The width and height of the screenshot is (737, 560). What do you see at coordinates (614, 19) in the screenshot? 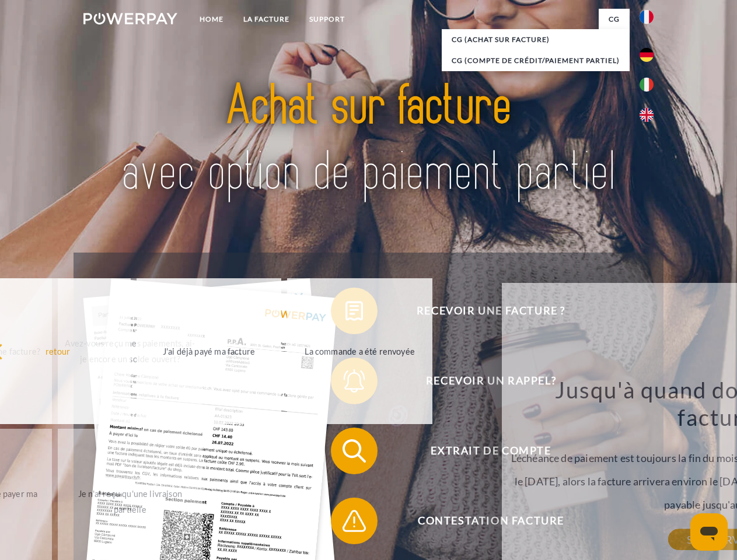
I see `a: CG` at bounding box center [614, 19].